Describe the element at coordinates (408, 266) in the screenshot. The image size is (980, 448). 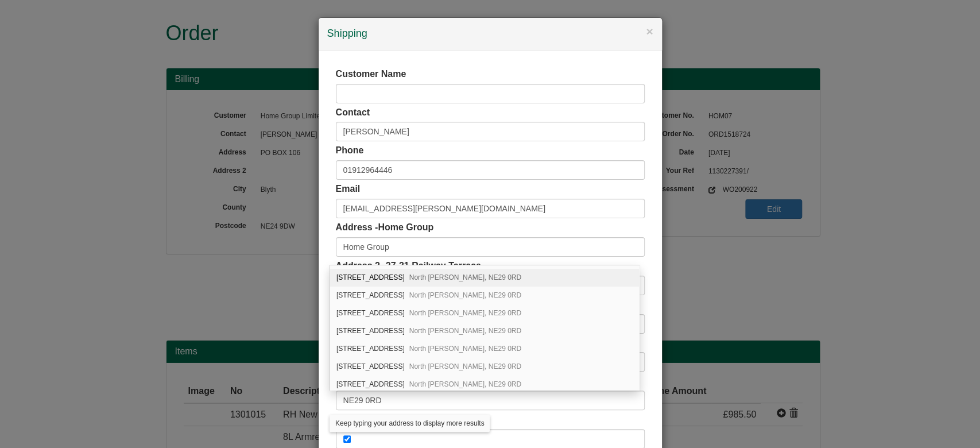
I see `label: Address 2 -` at that location.